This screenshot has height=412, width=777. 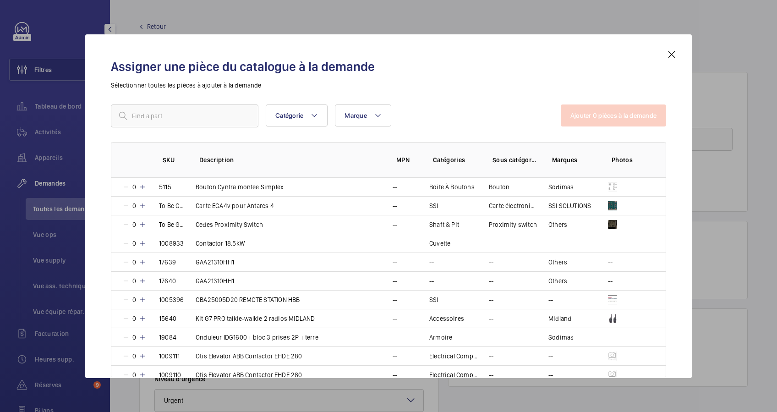 I want to click on p: 1009111, so click(x=169, y=356).